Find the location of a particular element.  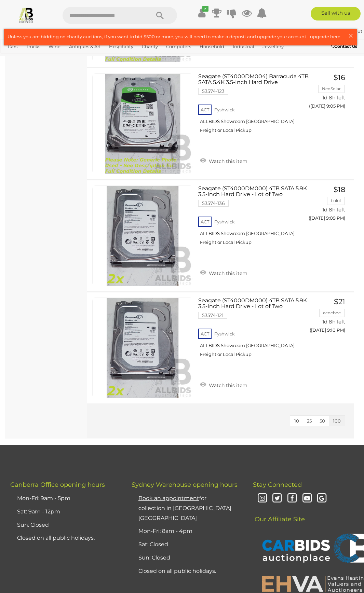

i: Google is located at coordinates (322, 498).